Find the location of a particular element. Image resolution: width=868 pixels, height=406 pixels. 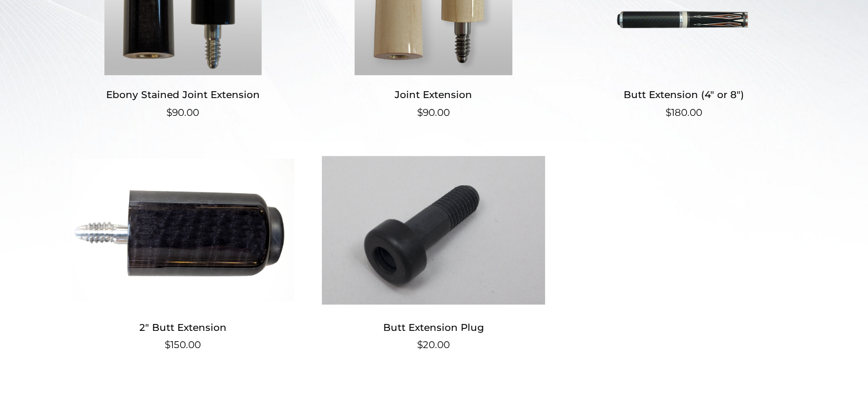

h2: Ebony Stained Joint Extension is located at coordinates (183, 94).